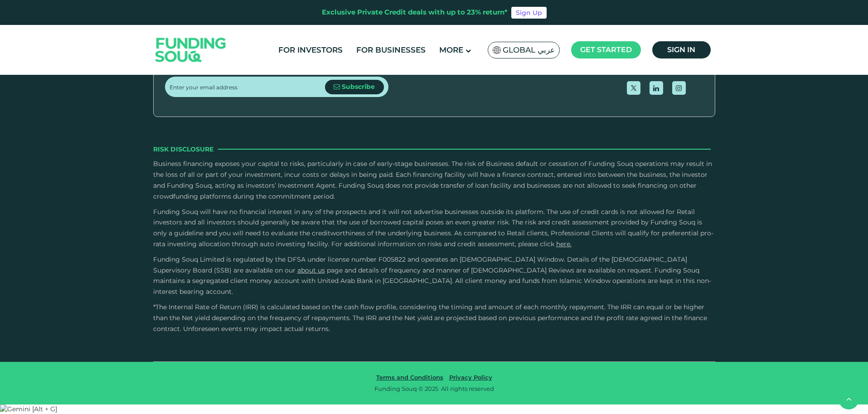 The image size is (868, 414). I want to click on a: Sign in, so click(681, 50).